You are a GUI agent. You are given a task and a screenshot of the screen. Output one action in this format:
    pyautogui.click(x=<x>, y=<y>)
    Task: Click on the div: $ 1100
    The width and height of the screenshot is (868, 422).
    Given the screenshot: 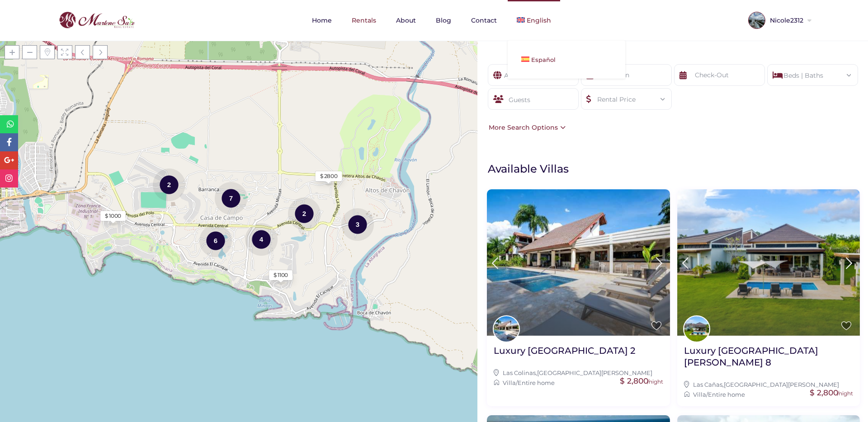 What is the action you would take?
    pyautogui.click(x=281, y=275)
    